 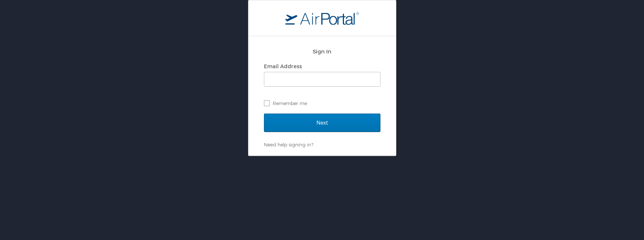 What do you see at coordinates (322, 123) in the screenshot?
I see `input: Next` at bounding box center [322, 123].